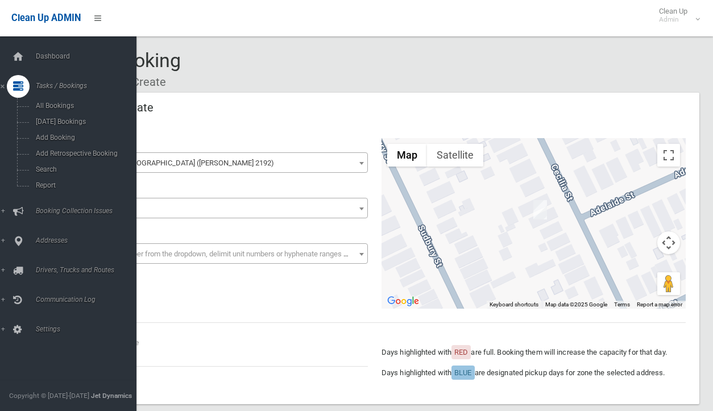 Image resolution: width=713 pixels, height=411 pixels. Describe the element at coordinates (89, 86) in the screenshot. I see `span: Tasks / Bookings` at that location.